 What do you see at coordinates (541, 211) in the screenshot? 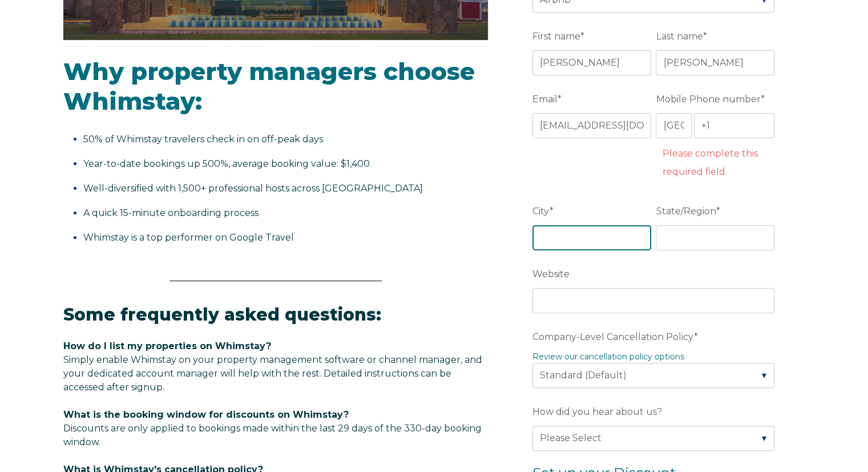
I see `span: City` at bounding box center [541, 211].